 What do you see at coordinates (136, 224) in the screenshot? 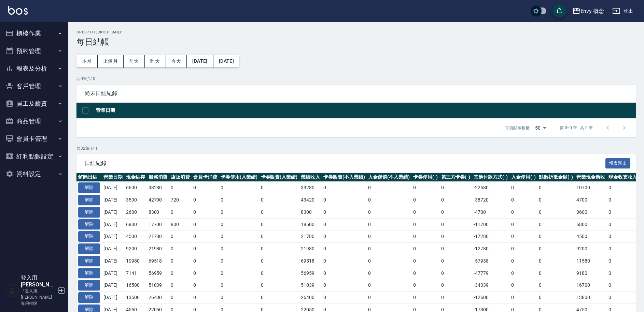
I see `td: 6800` at bounding box center [136, 224].